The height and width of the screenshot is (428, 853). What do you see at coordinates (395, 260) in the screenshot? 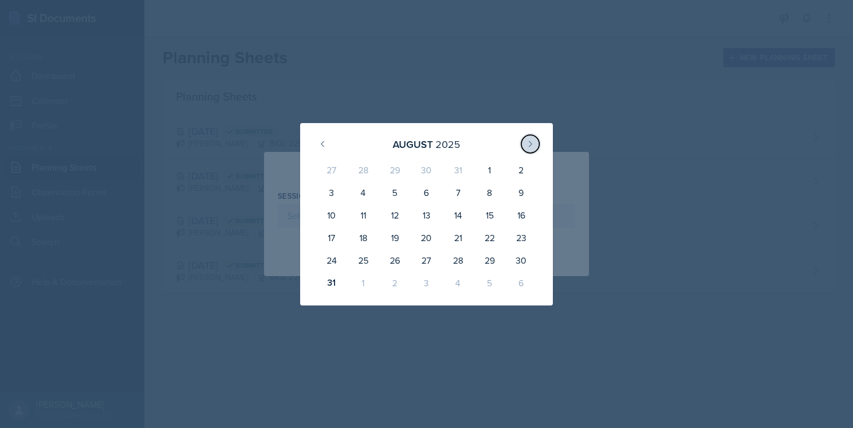
I see `div: 26` at bounding box center [395, 260].